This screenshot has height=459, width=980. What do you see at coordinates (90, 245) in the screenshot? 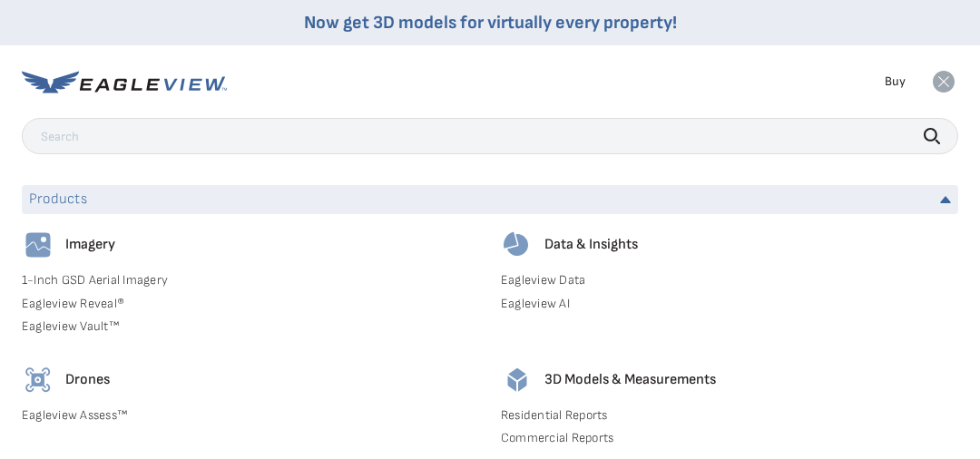
I see `h4: Imagery` at bounding box center [90, 245].